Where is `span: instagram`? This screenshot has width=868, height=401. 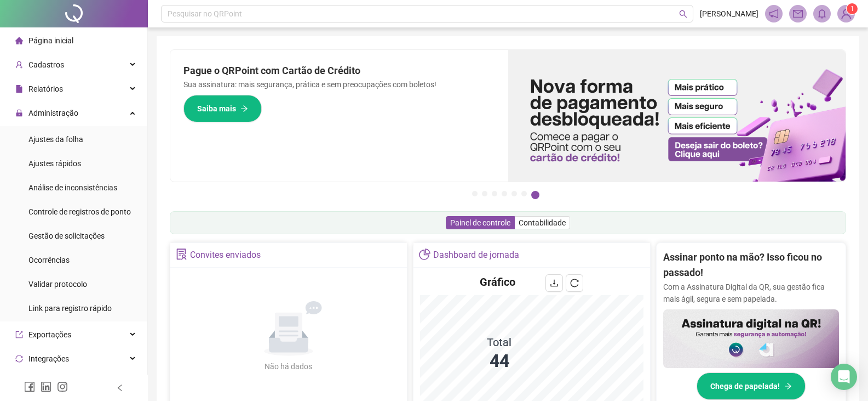 span: instagram is located at coordinates (62, 386).